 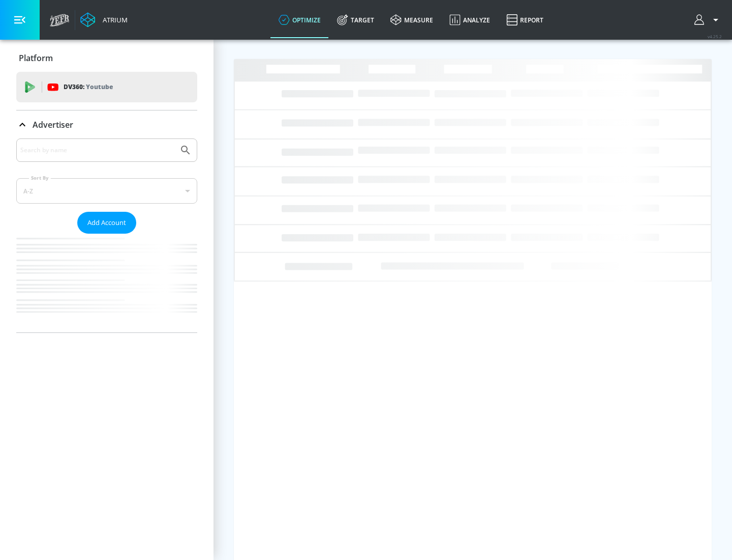 What do you see at coordinates (106, 222) in the screenshot?
I see `button: Add Account` at bounding box center [106, 222].